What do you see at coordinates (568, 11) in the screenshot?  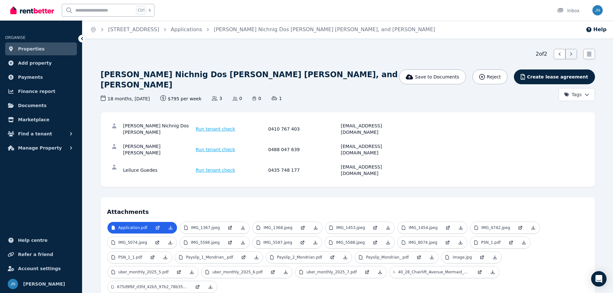 I see `div: Inbox` at bounding box center [568, 11].